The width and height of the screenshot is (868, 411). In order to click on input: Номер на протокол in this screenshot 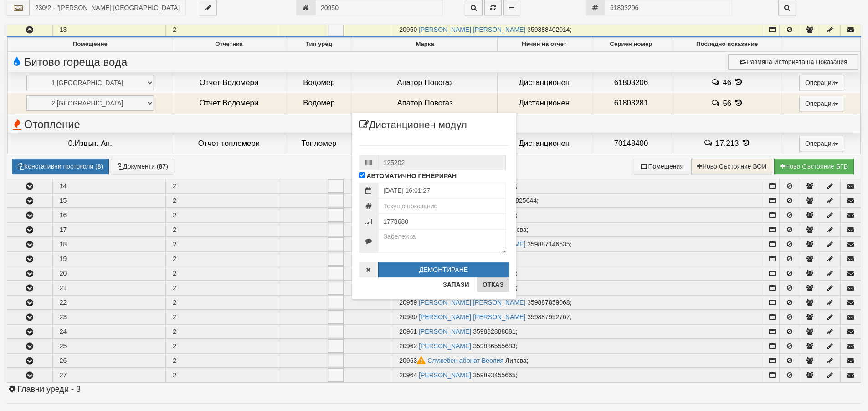, I will do `click(442, 163)`.